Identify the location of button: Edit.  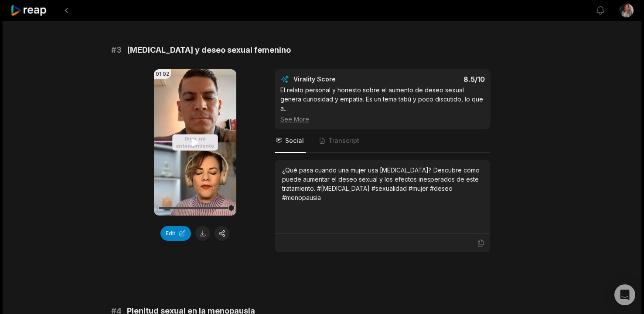
(176, 234).